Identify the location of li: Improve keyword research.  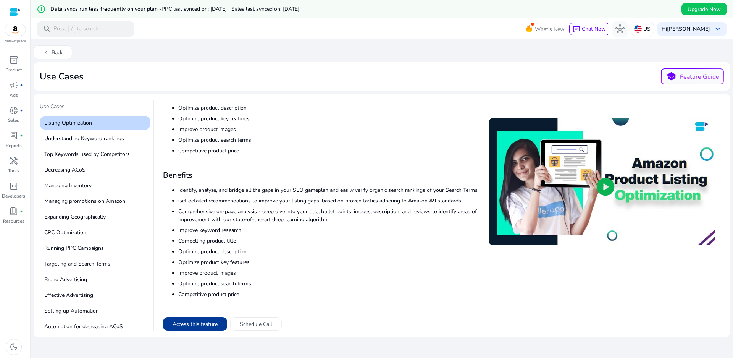
(329, 230).